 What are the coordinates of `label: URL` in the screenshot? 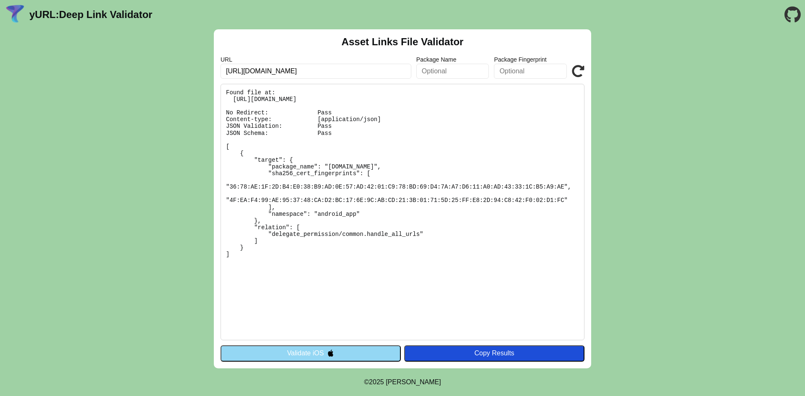 It's located at (316, 60).